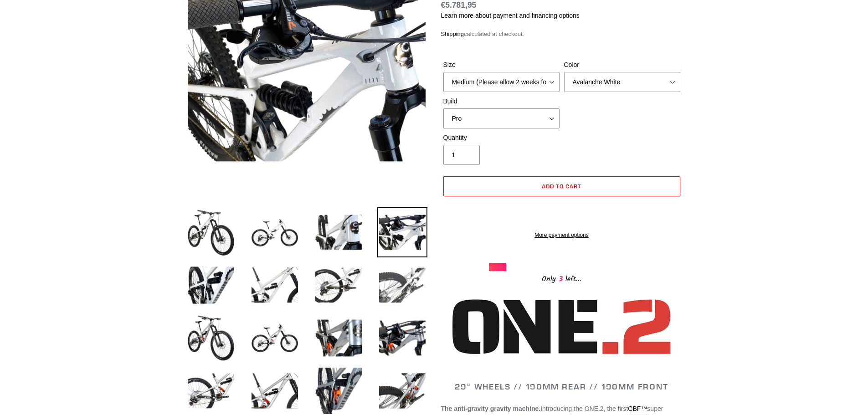 The height and width of the screenshot is (415, 868). Describe the element at coordinates (562, 186) in the screenshot. I see `button: Add to cart` at that location.